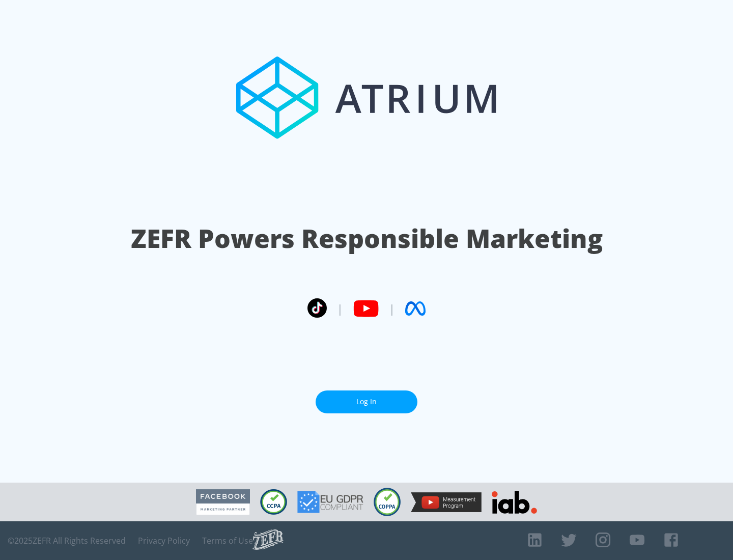 The height and width of the screenshot is (560, 733). Describe the element at coordinates (514, 501) in the screenshot. I see `img: IAB` at that location.